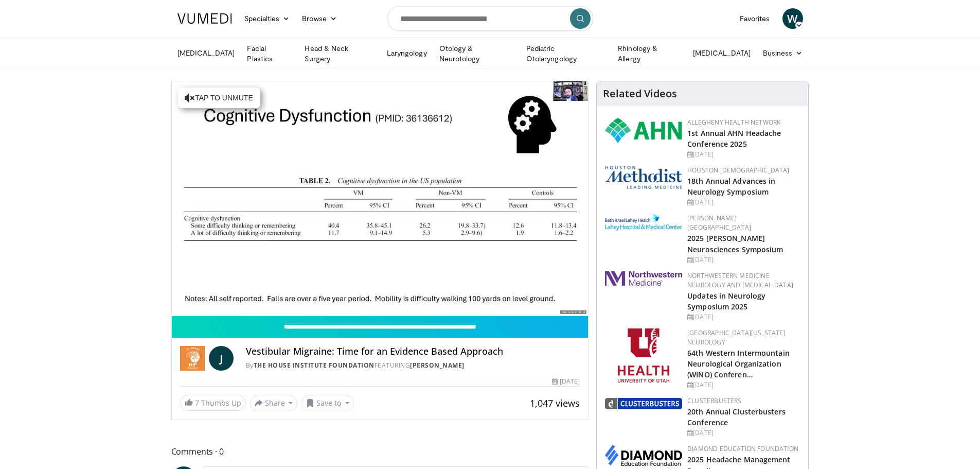 The image size is (980, 469). Describe the element at coordinates (555, 403) in the screenshot. I see `span: 1,047 views` at that location.